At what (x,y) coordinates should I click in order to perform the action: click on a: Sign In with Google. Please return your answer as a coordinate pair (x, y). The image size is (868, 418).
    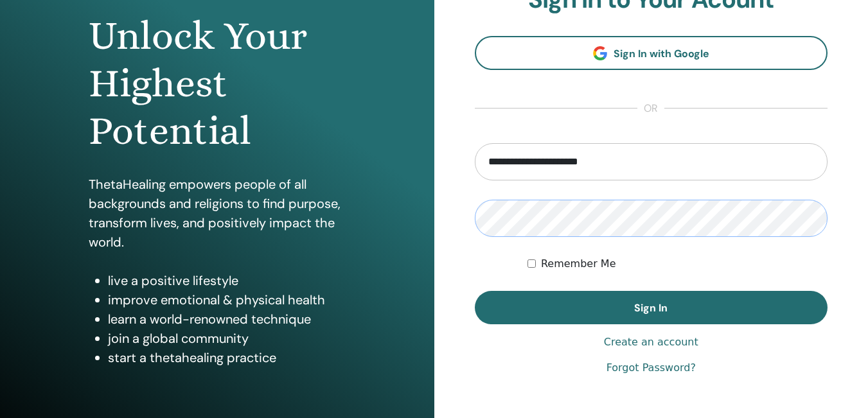
    Looking at the image, I should click on (651, 53).